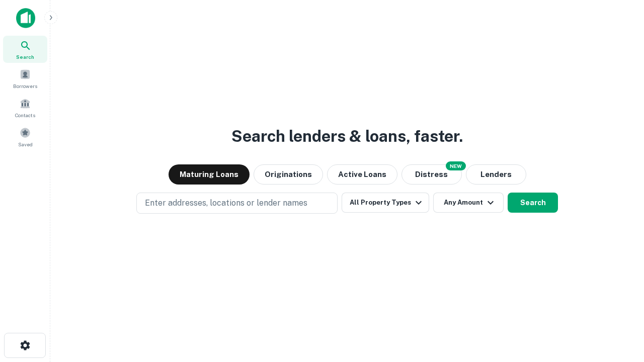 The width and height of the screenshot is (644, 362). What do you see at coordinates (619, 305) in the screenshot?
I see `div: Chat Widget` at bounding box center [619, 305].